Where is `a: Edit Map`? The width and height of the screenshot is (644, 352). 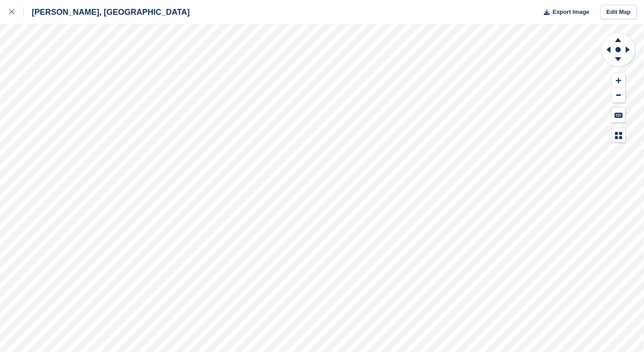 a: Edit Map is located at coordinates (618, 12).